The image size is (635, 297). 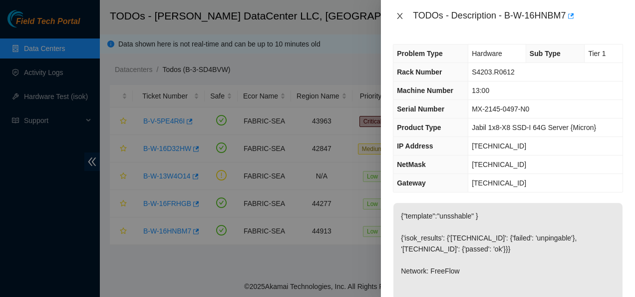 I want to click on span: Serial Number, so click(x=420, y=109).